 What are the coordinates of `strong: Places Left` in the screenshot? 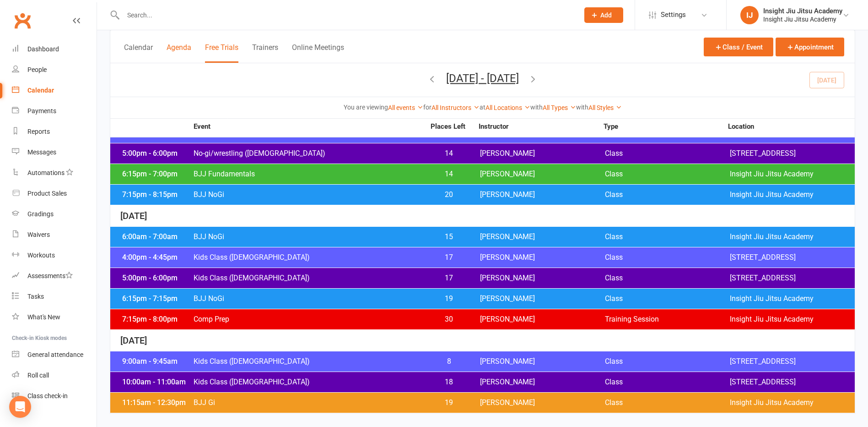 It's located at (448, 127).